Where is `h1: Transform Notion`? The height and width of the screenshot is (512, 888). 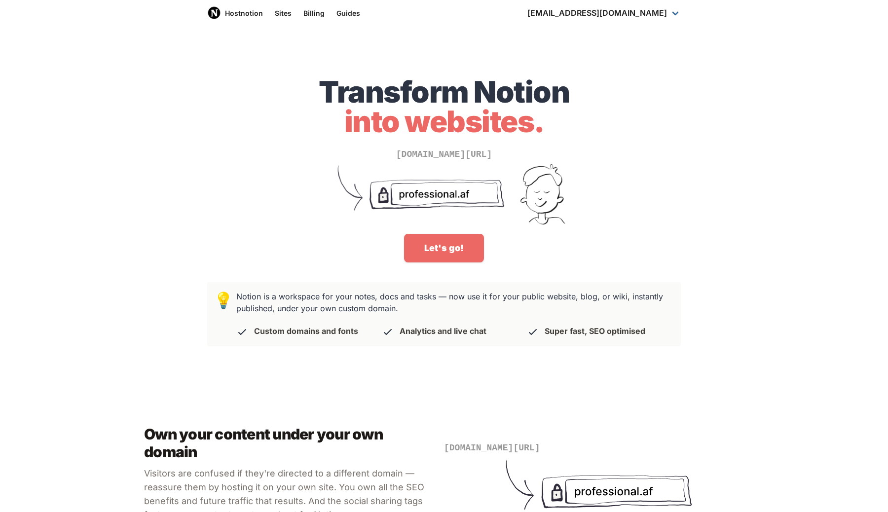
h1: Transform Notion is located at coordinates (444, 107).